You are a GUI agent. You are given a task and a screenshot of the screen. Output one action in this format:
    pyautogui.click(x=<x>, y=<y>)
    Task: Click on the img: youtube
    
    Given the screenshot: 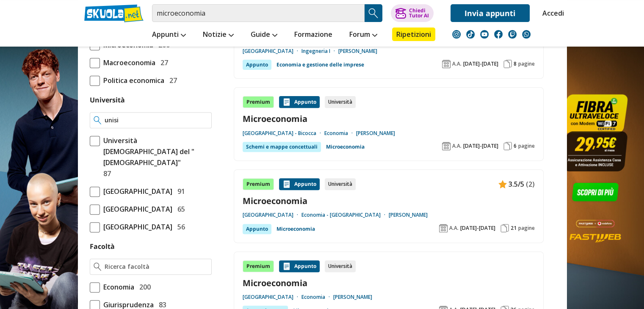 What is the action you would take?
    pyautogui.click(x=484, y=34)
    